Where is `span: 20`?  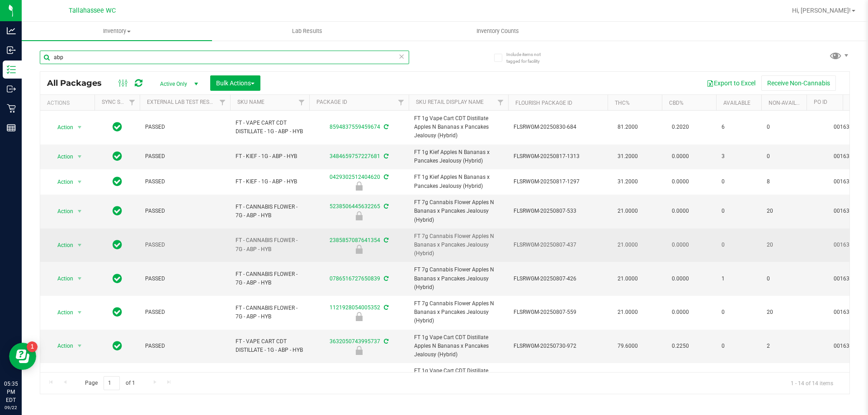
span: 20 is located at coordinates (784, 245).